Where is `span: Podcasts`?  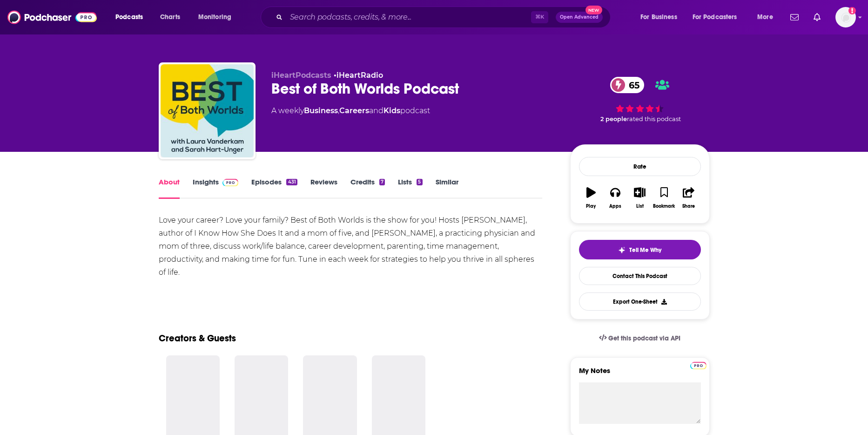
span: Podcasts is located at coordinates (129, 18).